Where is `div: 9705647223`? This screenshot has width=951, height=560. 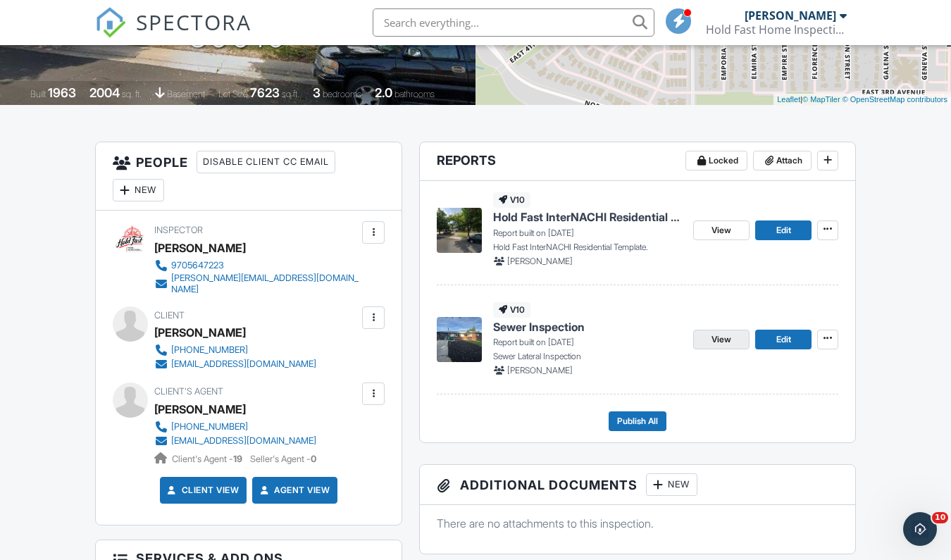 div: 9705647223 is located at coordinates (197, 266).